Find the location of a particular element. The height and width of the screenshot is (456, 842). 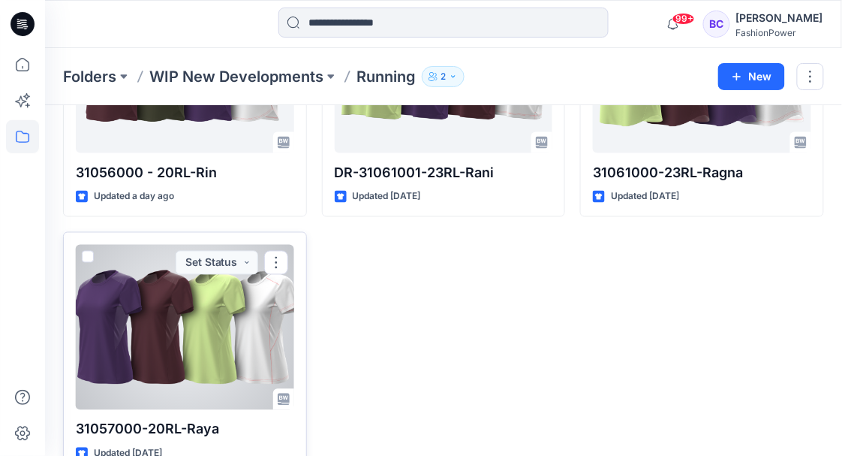

a: Folders is located at coordinates (89, 77).